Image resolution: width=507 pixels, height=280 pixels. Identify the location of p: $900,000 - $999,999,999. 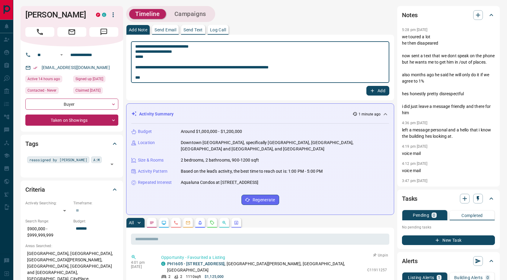
(48, 232).